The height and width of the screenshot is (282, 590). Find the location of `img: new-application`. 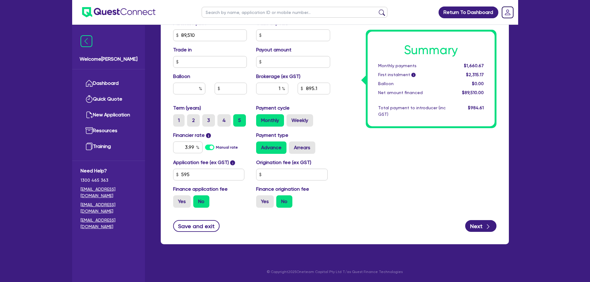

img: new-application is located at coordinates (89, 115).